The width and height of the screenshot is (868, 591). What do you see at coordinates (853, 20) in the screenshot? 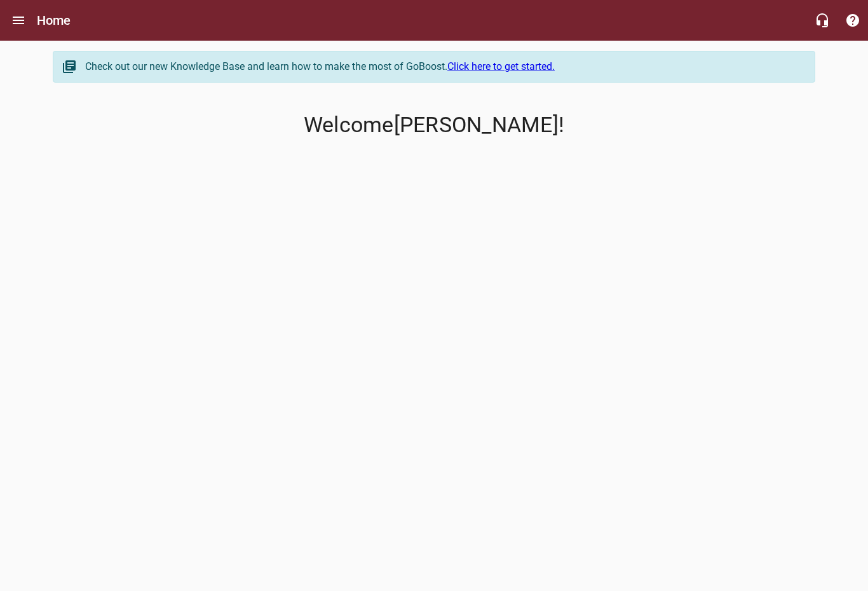
I see `button: Support Portal` at bounding box center [853, 20].